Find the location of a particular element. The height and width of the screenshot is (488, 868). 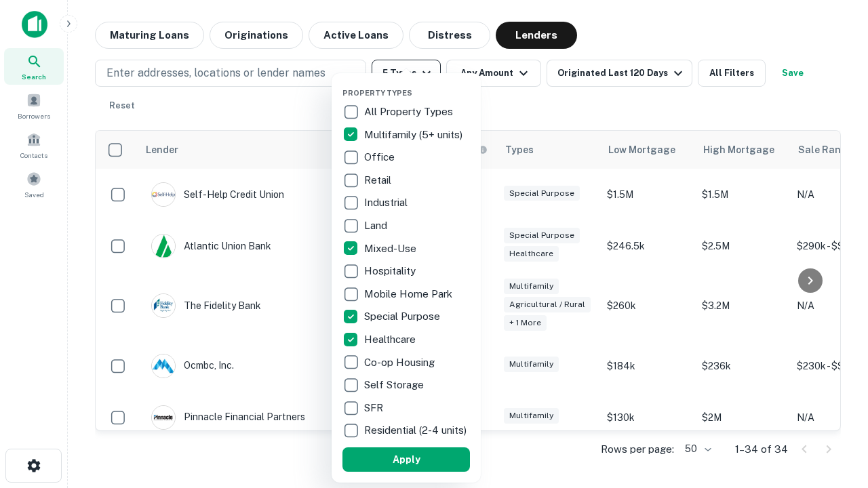

p: Retail is located at coordinates (379, 180).